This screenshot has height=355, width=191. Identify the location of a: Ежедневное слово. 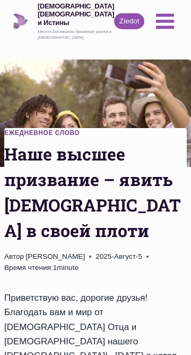
(42, 133).